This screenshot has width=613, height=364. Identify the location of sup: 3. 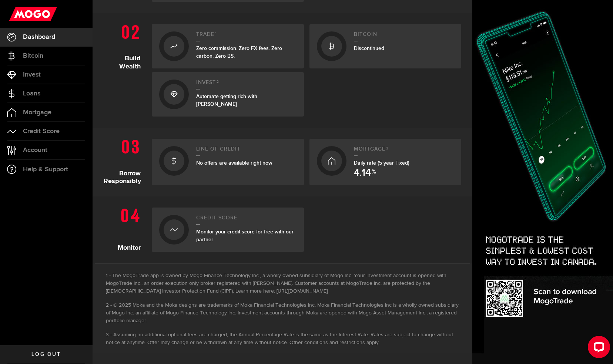
(387, 148).